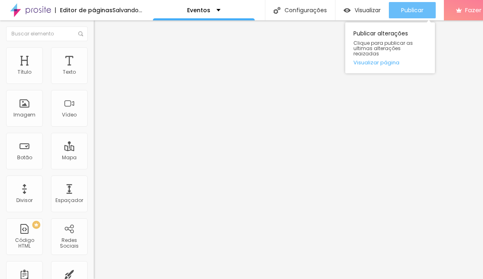 This screenshot has width=483, height=279. What do you see at coordinates (47, 34) in the screenshot?
I see `input: Buscar elemento` at bounding box center [47, 34].